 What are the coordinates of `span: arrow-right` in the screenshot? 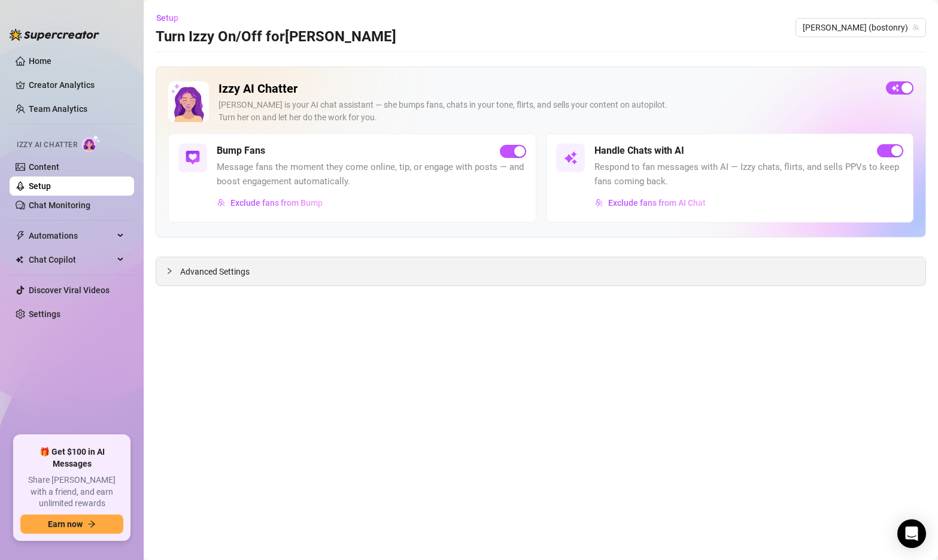 It's located at (91, 524).